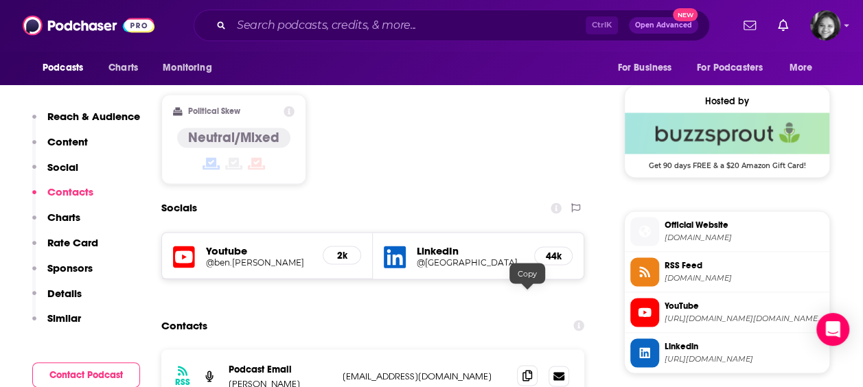 Image resolution: width=863 pixels, height=387 pixels. Describe the element at coordinates (183, 382) in the screenshot. I see `h3: RSS` at that location.